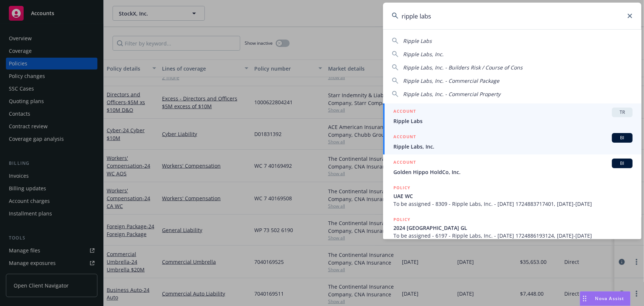 The height and width of the screenshot is (306, 644). What do you see at coordinates (451, 80) in the screenshot?
I see `span: Ripple Labs, Inc. - Commercial Package` at bounding box center [451, 80].